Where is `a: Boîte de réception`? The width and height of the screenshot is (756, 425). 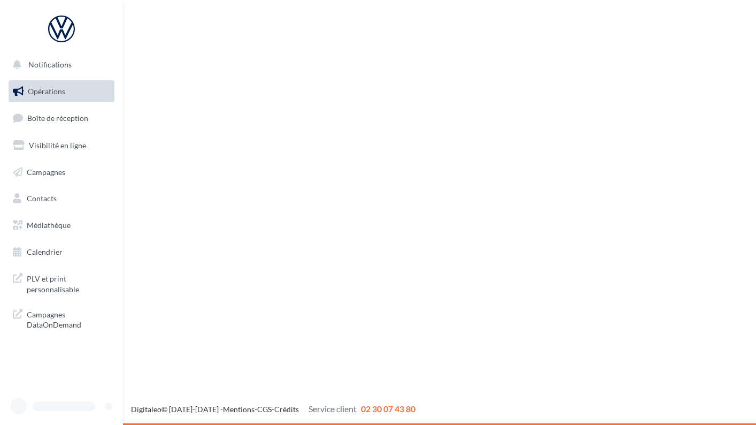 a: Boîte de réception is located at coordinates (62, 118).